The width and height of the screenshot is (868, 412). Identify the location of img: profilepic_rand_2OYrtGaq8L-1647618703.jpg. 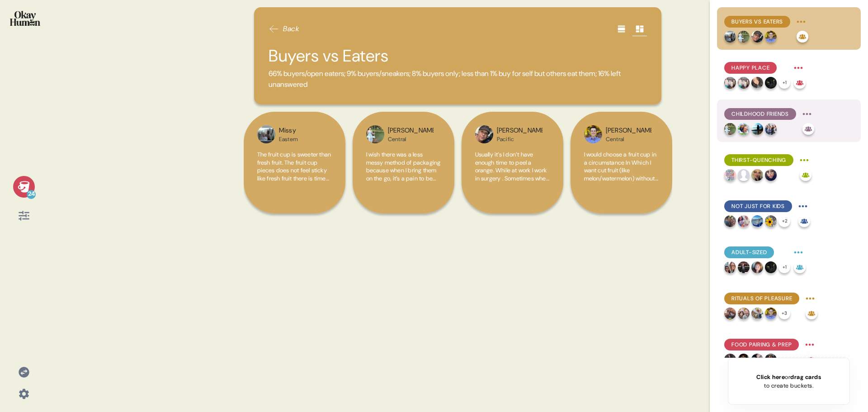
(757, 359).